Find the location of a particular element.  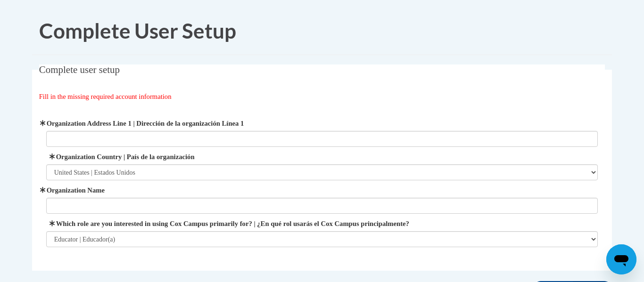

span: Fill in the missing required account information is located at coordinates (105, 97).